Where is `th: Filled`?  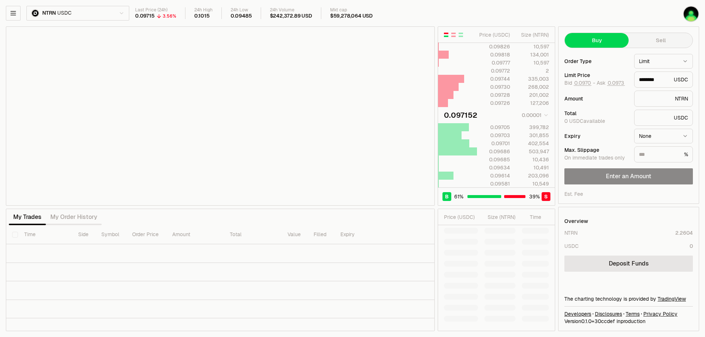 th: Filled is located at coordinates (321, 235).